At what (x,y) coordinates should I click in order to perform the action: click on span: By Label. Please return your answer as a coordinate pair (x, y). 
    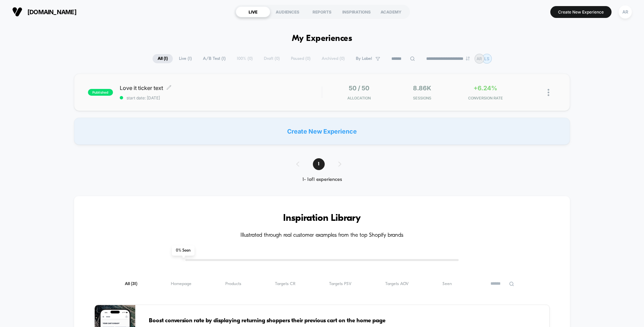
    Looking at the image, I should click on (363, 58).